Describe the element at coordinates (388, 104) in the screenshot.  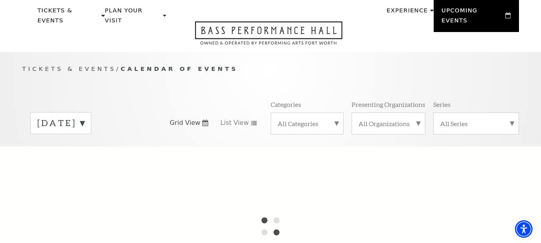
I see `p: Presenting Organizations` at that location.